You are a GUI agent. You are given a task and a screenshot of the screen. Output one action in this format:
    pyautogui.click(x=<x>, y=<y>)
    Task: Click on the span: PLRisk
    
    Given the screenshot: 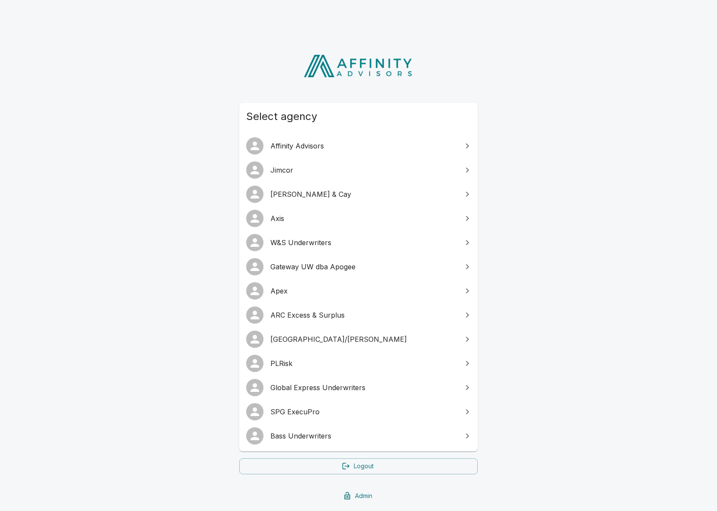 What is the action you would take?
    pyautogui.click(x=364, y=364)
    